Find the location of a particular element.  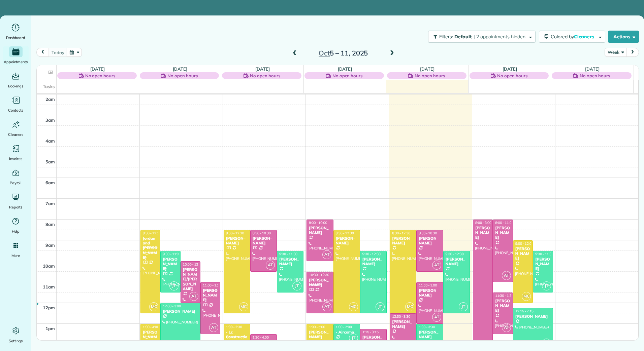

span: Dashboard is located at coordinates (15, 38).